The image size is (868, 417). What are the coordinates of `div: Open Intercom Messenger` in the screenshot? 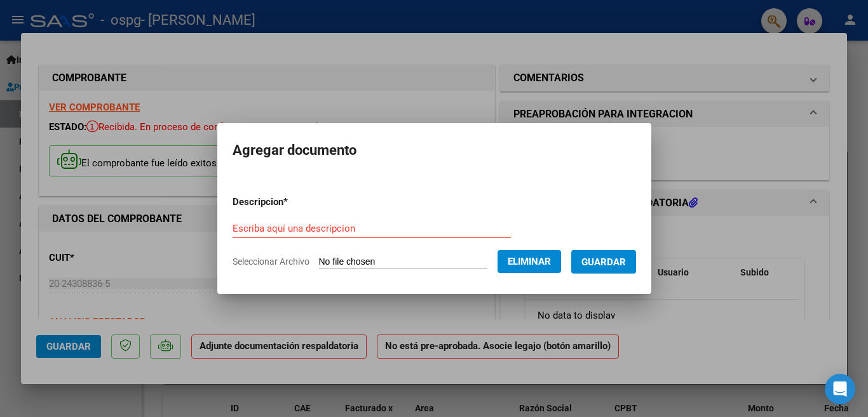 It's located at (840, 389).